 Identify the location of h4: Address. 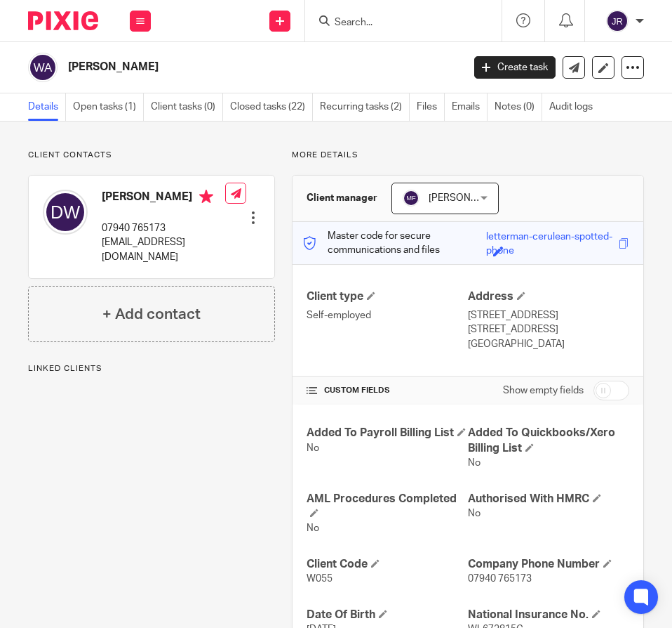
(549, 297).